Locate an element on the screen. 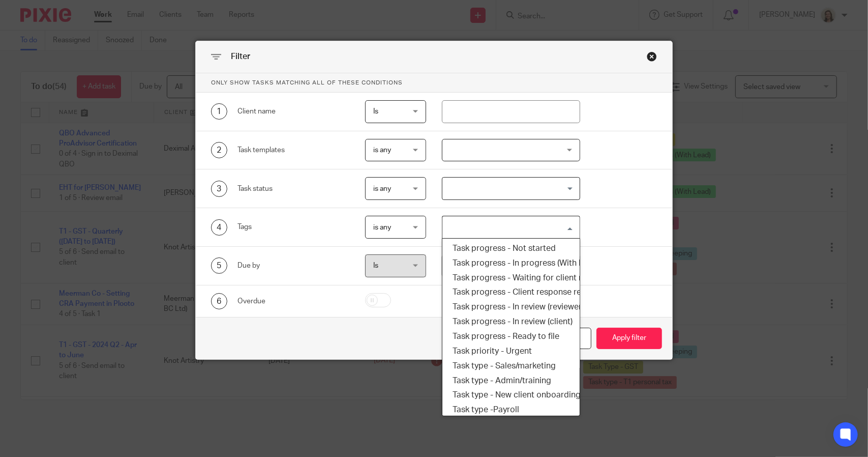 The height and width of the screenshot is (457, 868). li: Task priority - Urgent is located at coordinates (511, 351).